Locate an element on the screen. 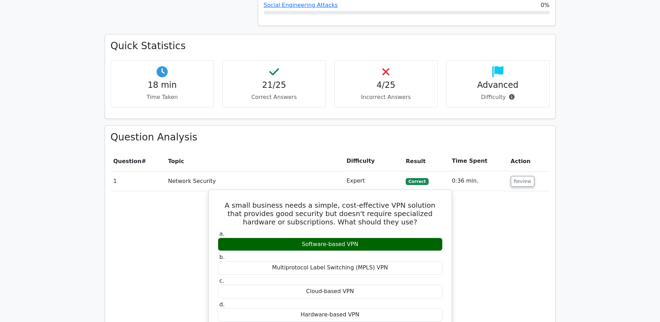 Image resolution: width=660 pixels, height=322 pixels. h4: 18 min is located at coordinates (163, 85).